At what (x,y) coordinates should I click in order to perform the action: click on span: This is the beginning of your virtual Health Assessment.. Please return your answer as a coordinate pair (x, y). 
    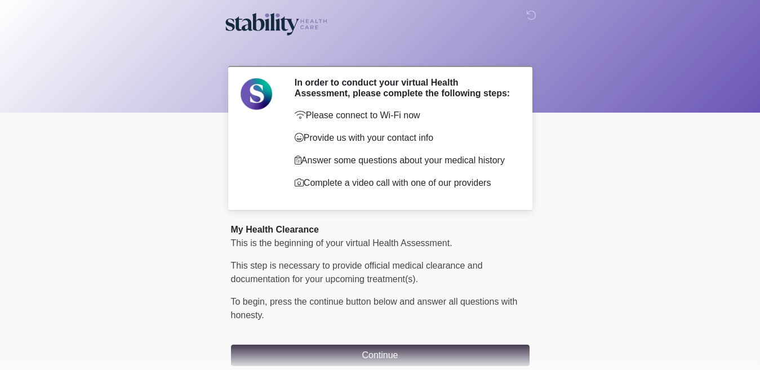
    Looking at the image, I should click on (341, 243).